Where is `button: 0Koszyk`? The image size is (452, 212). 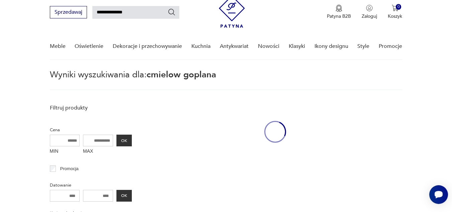 button: 0Koszyk is located at coordinates (395, 12).